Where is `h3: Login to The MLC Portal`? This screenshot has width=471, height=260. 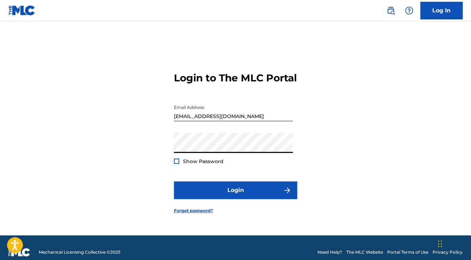 h3: Login to The MLC Portal is located at coordinates (235, 78).